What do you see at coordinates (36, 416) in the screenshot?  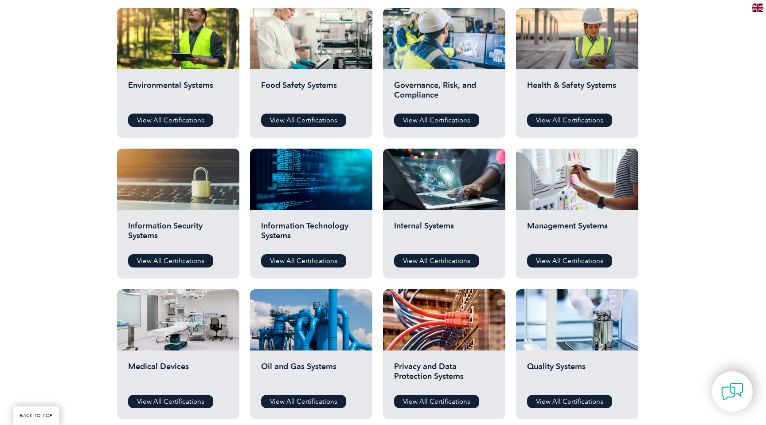 I see `a: BACK TO TOP` at bounding box center [36, 416].